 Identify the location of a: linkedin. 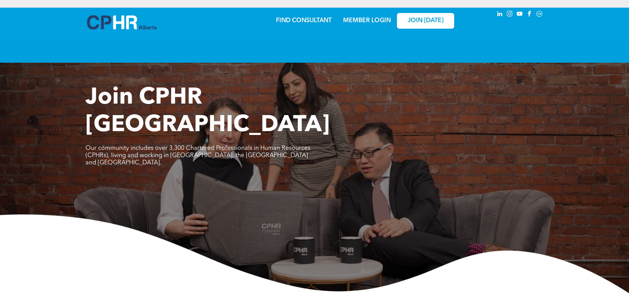
(500, 15).